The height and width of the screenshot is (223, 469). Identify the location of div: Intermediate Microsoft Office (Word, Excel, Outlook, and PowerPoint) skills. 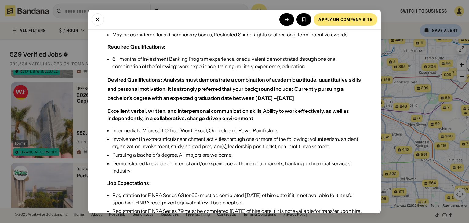
(237, 130).